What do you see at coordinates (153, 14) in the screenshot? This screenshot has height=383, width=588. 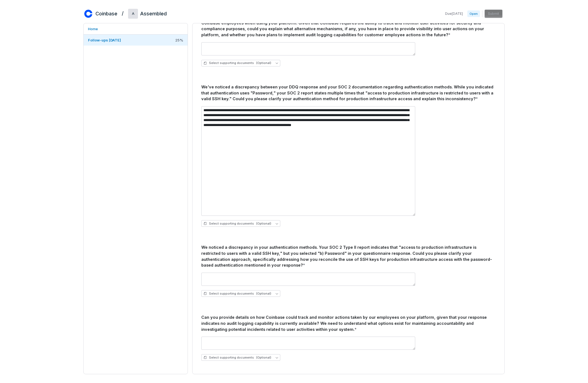 I see `h2: Assembled` at bounding box center [153, 14].